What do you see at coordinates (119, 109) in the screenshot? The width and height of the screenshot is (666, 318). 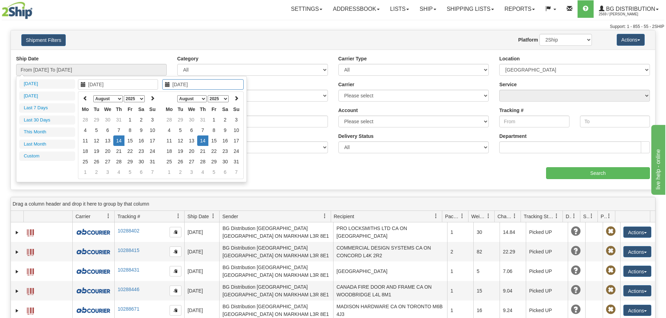 I see `th: Th` at bounding box center [119, 109].